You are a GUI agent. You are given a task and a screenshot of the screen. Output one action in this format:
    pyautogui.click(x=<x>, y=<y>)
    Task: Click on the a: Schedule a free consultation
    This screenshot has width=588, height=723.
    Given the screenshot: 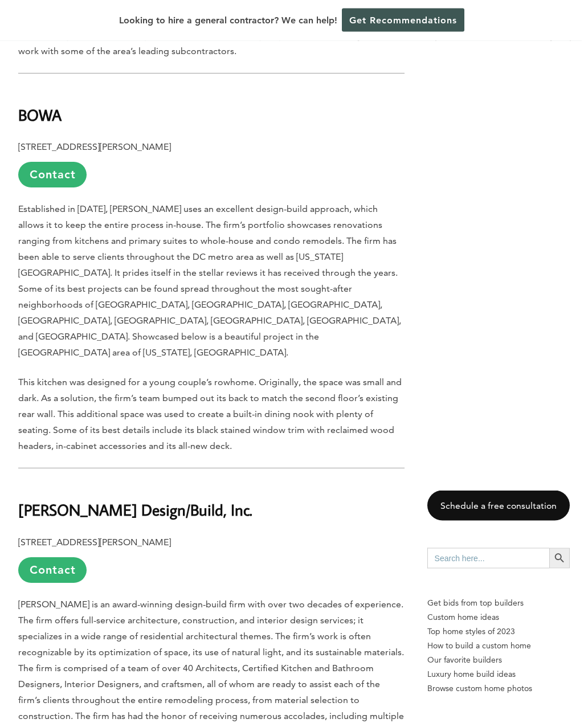 What is the action you would take?
    pyautogui.click(x=499, y=506)
    